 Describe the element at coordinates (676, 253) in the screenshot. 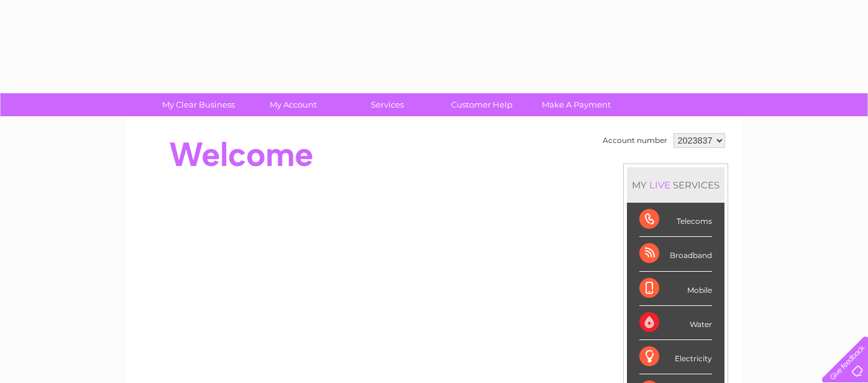

I see `div: Broadband` at that location.